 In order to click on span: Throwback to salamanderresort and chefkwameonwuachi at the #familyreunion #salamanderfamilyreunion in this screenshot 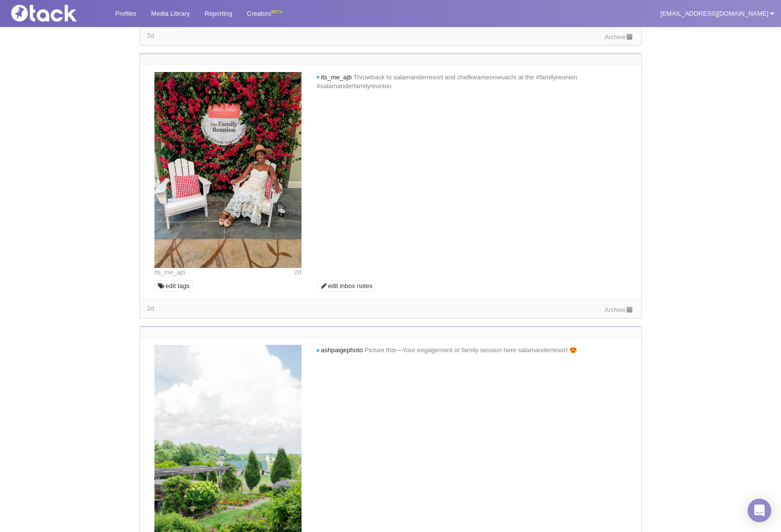, I will do `click(447, 81)`.